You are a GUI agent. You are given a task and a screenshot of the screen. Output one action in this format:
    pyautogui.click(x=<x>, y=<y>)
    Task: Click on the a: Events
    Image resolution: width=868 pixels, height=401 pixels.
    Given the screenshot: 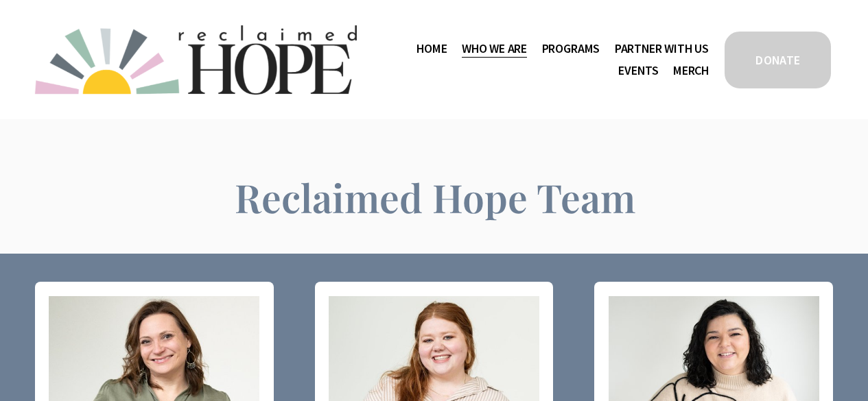 What is the action you would take?
    pyautogui.click(x=638, y=71)
    